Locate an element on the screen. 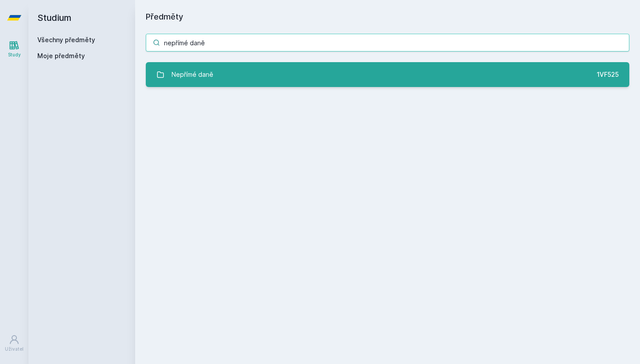 This screenshot has width=640, height=364. div: Study is located at coordinates (14, 55).